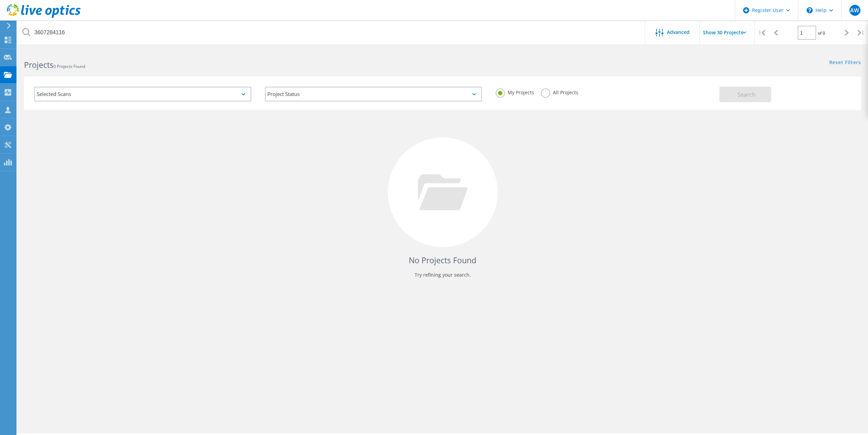  I want to click on span: Advanced, so click(678, 32).